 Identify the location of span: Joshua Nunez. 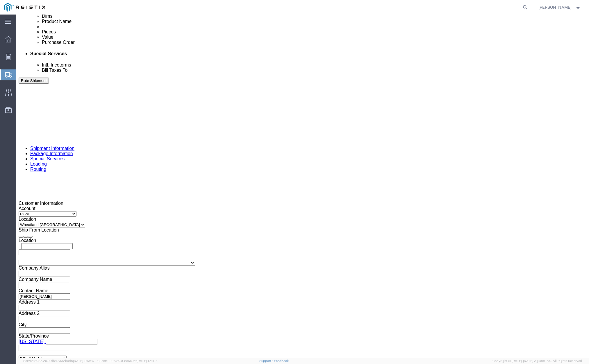
(555, 7).